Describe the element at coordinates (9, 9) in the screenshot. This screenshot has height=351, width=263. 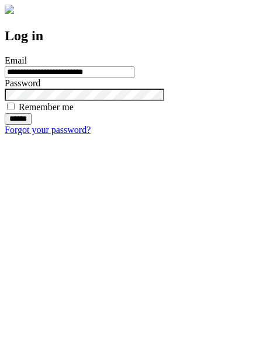
I see `img: logo-4e3dc11c47720685a147b03b5a06dd966a58ff35d612b21f08c02c0306f2b779.png` at that location.